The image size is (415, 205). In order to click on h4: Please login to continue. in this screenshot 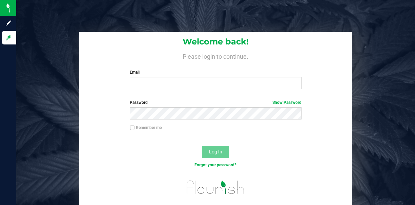, I will do `click(216, 56)`.